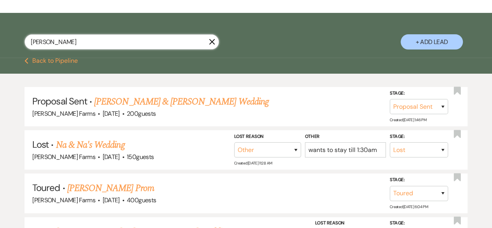  What do you see at coordinates (432, 42) in the screenshot?
I see `button: + Add Lead` at bounding box center [432, 42].